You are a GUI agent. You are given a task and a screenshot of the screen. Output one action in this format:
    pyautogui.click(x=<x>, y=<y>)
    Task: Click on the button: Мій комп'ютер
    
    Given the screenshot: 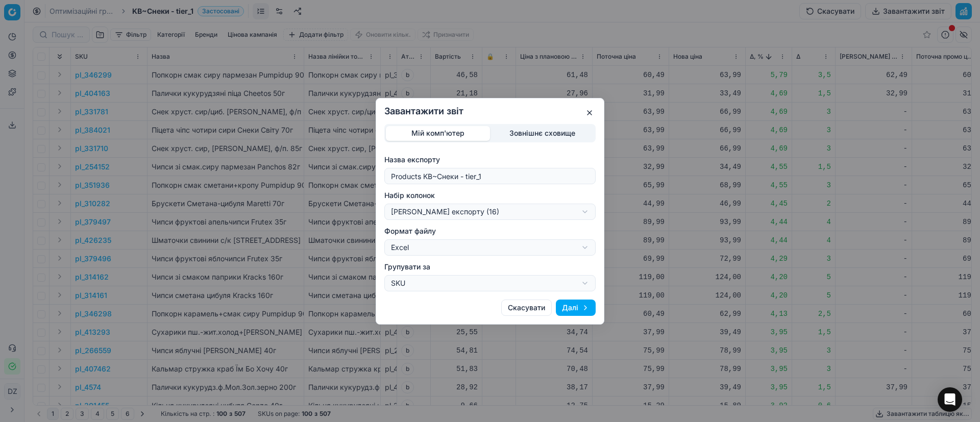 What is the action you would take?
    pyautogui.click(x=438, y=133)
    